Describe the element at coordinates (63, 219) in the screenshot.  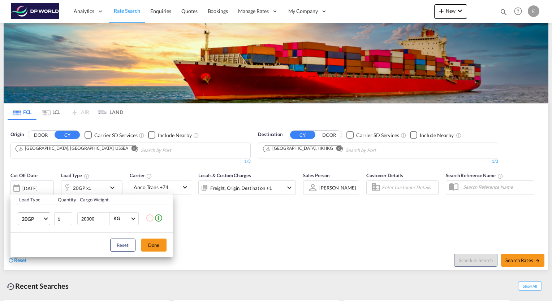
I see `input: Qty` at that location.